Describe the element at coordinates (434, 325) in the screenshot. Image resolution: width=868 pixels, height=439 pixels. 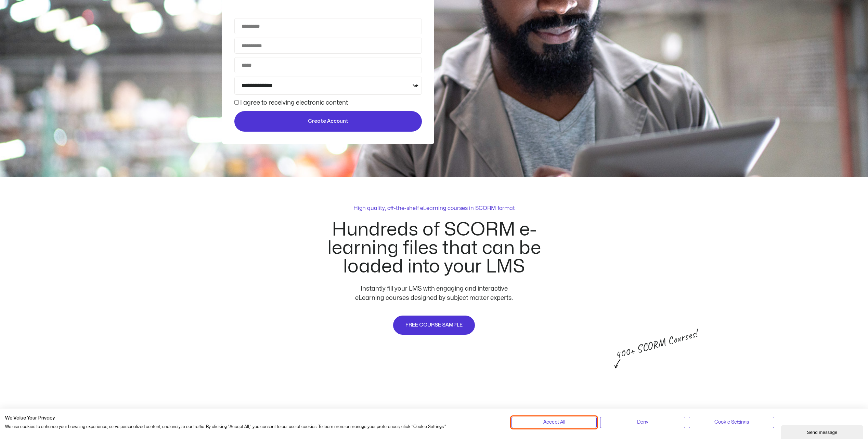
I see `span: FREE COURSE SAMPLE` at that location.